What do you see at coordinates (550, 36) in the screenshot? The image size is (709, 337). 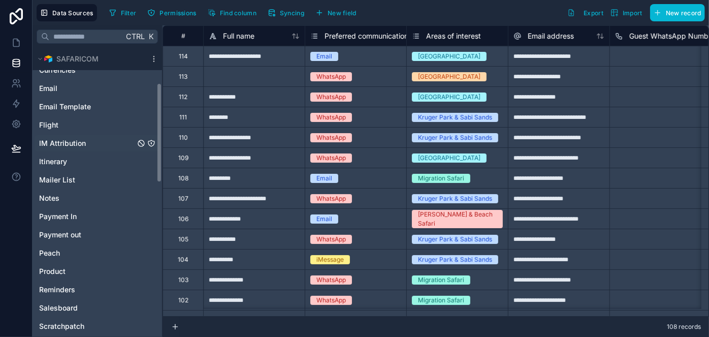 I see `span: Email address` at bounding box center [550, 36].